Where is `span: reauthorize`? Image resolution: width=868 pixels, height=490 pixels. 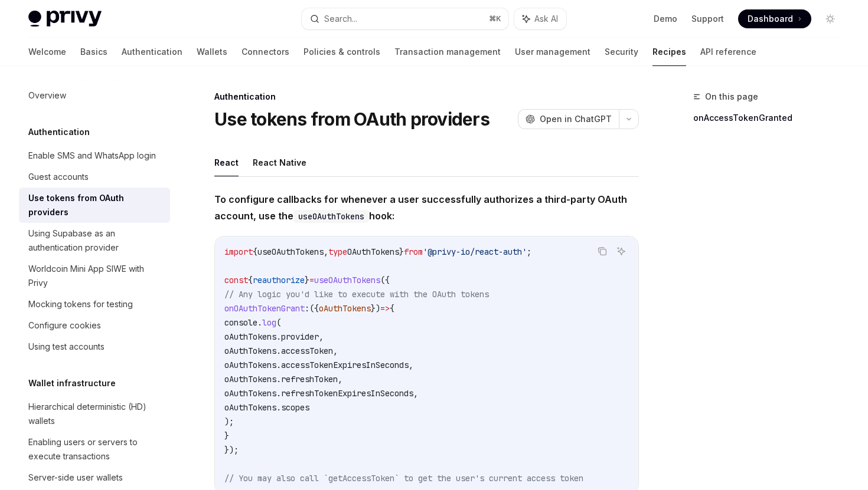 span: reauthorize is located at coordinates (278, 280).